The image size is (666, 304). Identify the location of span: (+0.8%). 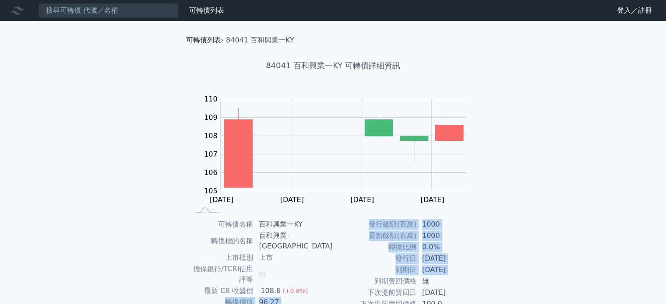
(295, 291).